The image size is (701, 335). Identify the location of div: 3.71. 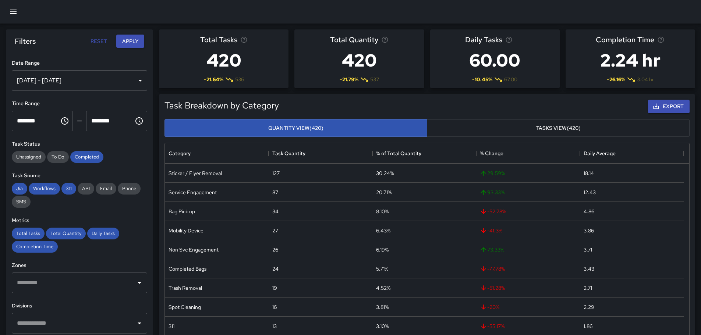
(588, 250).